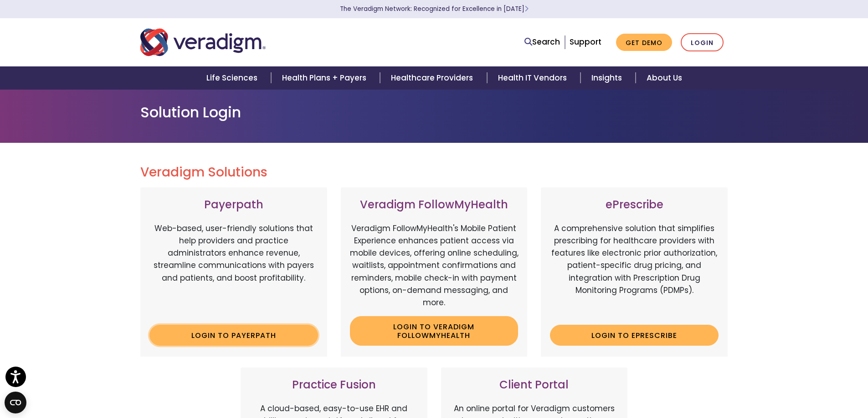 The image size is (868, 418). I want to click on a: Life Sciences, so click(233, 78).